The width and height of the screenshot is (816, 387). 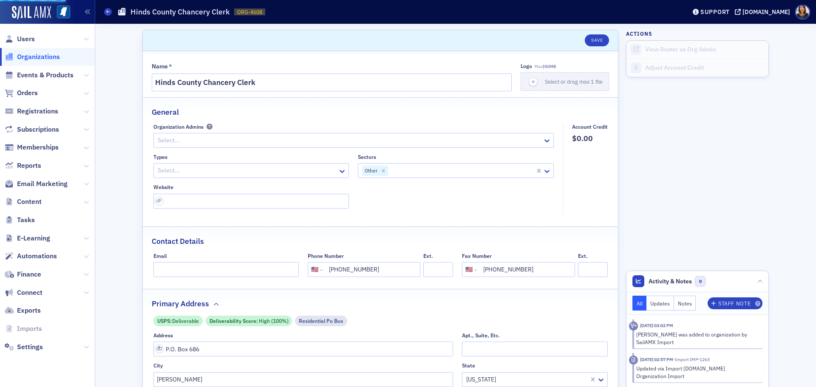 I want to click on a: Reports, so click(x=23, y=166).